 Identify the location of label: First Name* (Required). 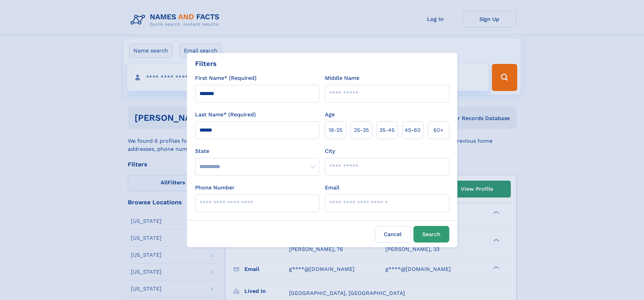
(225, 78).